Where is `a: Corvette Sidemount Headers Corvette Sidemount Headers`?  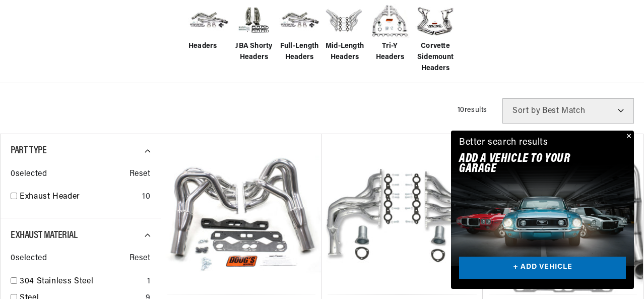
a: Corvette Sidemount Headers Corvette Sidemount Headers is located at coordinates (435, 37).